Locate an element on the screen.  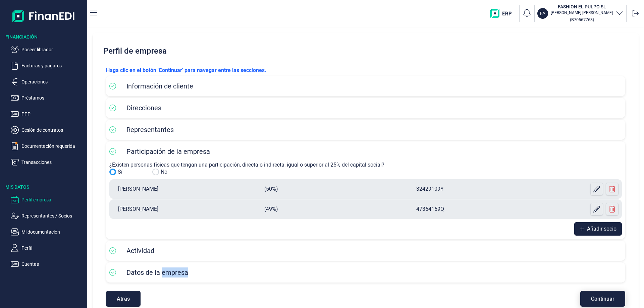
p: 47364169Q is located at coordinates (492, 210).